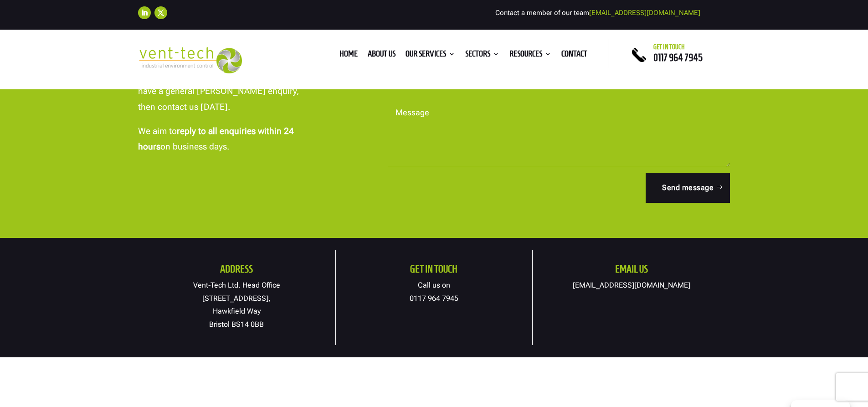  What do you see at coordinates (434, 271) in the screenshot?
I see `h2: Get in touch` at bounding box center [434, 271].